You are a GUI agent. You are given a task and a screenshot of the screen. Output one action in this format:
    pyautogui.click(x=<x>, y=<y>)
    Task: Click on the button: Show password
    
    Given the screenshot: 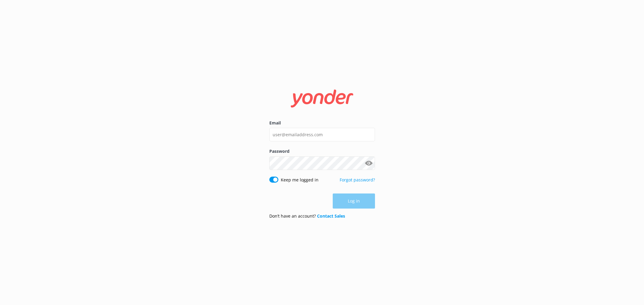 What is the action you would take?
    pyautogui.click(x=369, y=163)
    